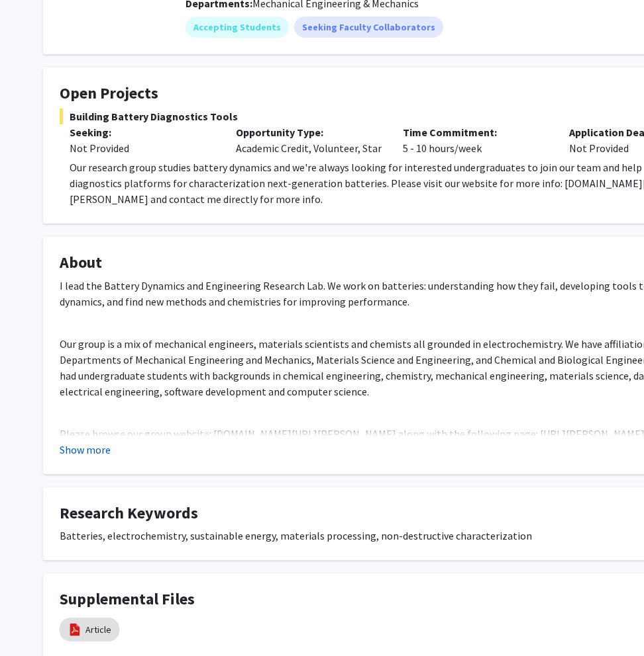  What do you see at coordinates (237, 27) in the screenshot?
I see `mat-chip: Accepting Students` at bounding box center [237, 27].